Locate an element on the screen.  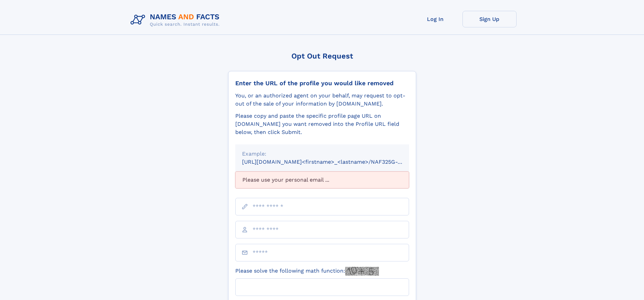
div: Enter the URL of the profile you would like removed is located at coordinates (322, 83).